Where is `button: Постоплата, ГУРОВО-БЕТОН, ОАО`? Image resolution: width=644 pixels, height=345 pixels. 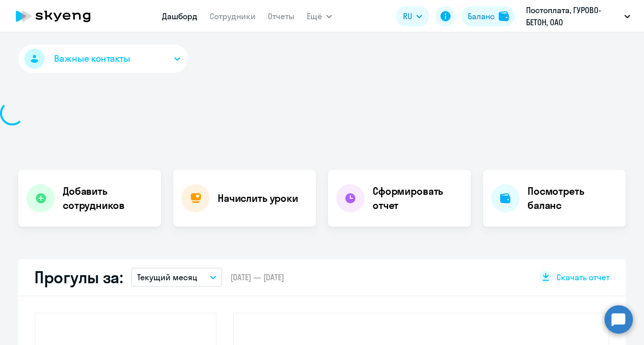 button: Постоплата, ГУРОВО-БЕТОН, ОАО is located at coordinates (578, 16).